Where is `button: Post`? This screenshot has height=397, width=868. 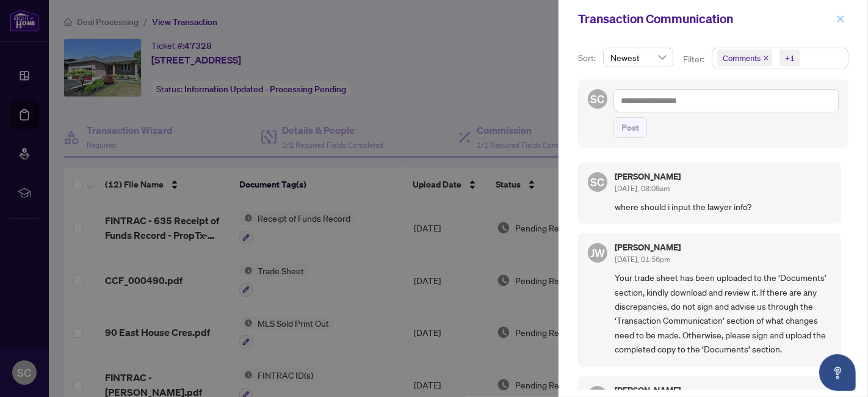
button: Post is located at coordinates (630, 128).